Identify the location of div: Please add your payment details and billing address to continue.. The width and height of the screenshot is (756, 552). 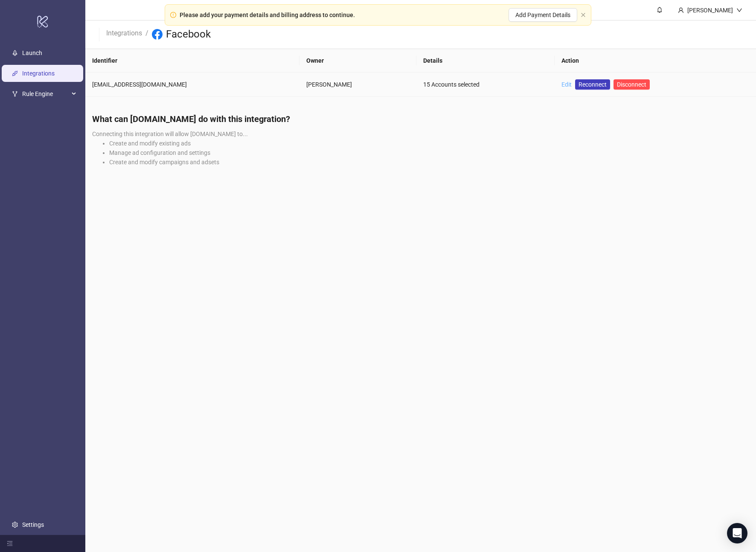
(267, 15).